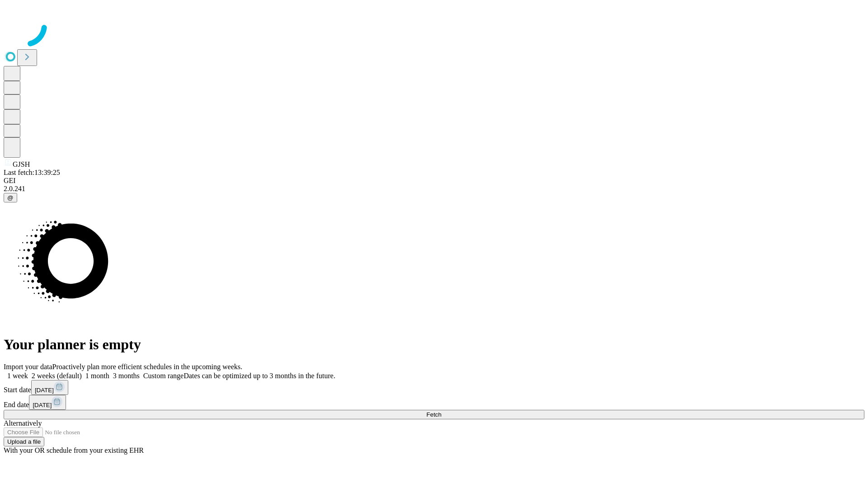 This screenshot has width=868, height=488. I want to click on h1: Your planner is empty, so click(434, 345).